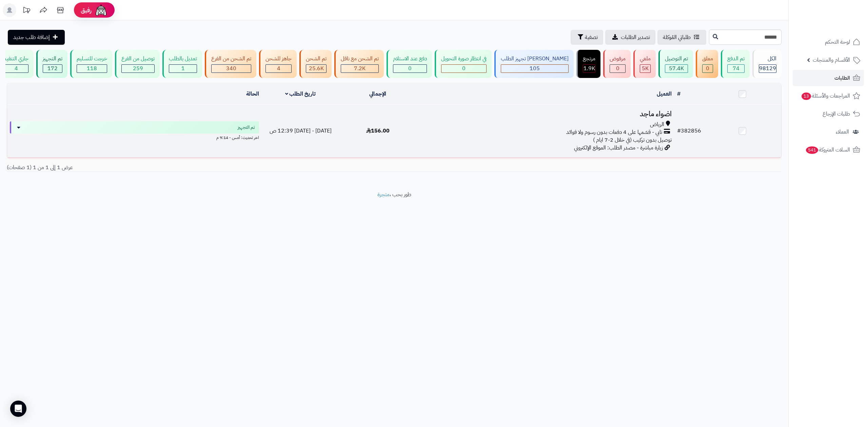  Describe the element at coordinates (410, 59) in the screenshot. I see `div: دفع عند الاستلام` at that location.